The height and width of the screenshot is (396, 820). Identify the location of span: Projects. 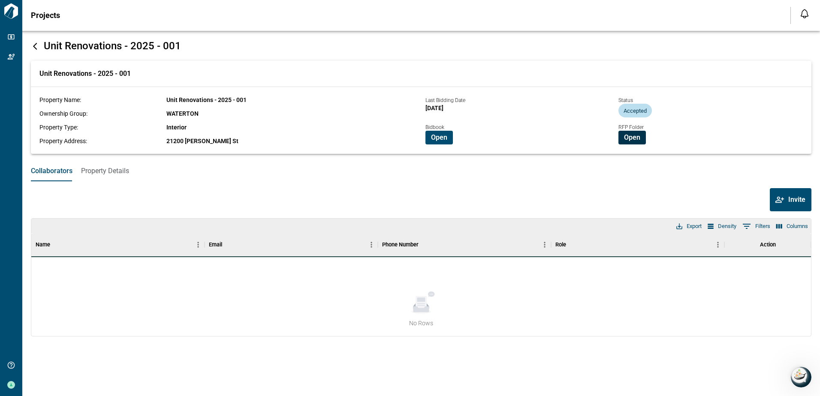
(45, 15).